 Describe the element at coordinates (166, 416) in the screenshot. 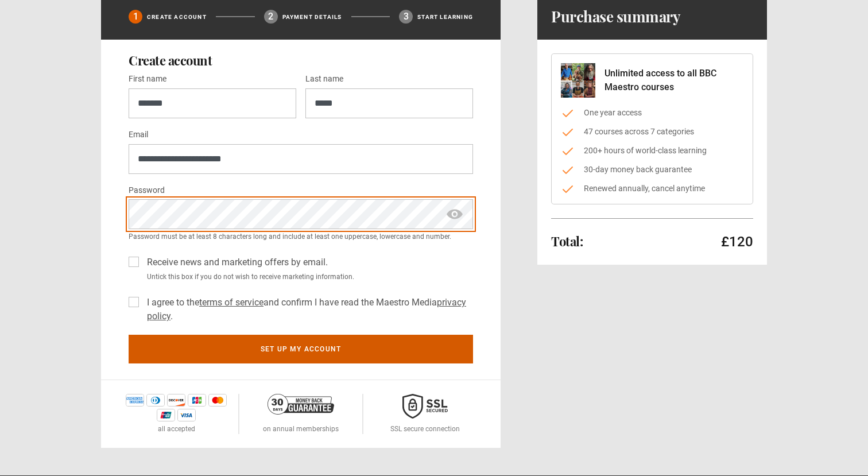

I see `img: unionpay` at that location.